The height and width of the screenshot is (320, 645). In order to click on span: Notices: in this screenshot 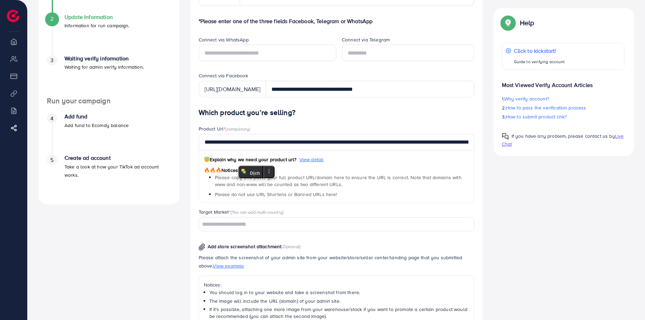, I will do `click(221, 170)`.